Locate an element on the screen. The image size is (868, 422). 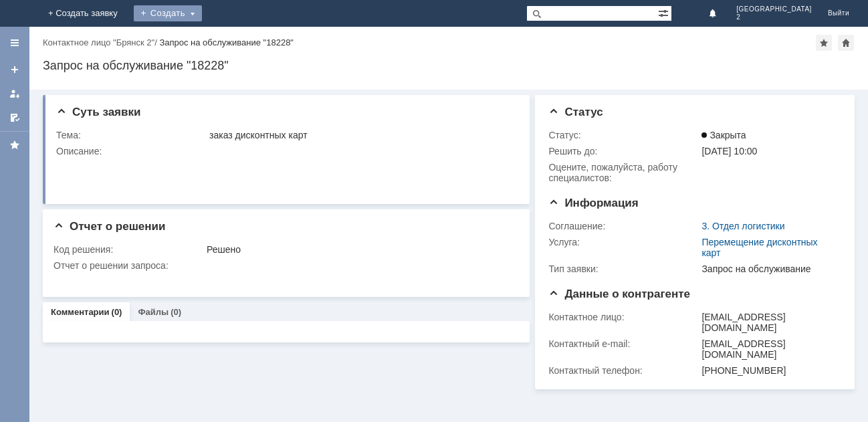
div: Решить до: is located at coordinates (623, 151).